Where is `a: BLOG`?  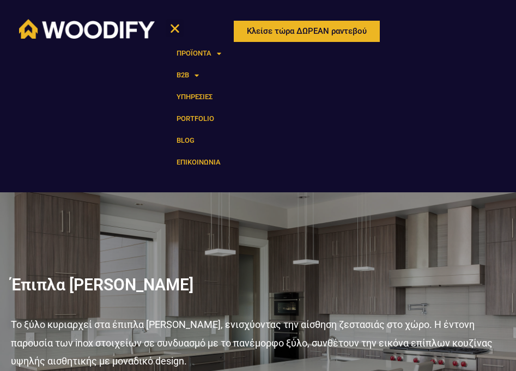 a: BLOG is located at coordinates (199, 140).